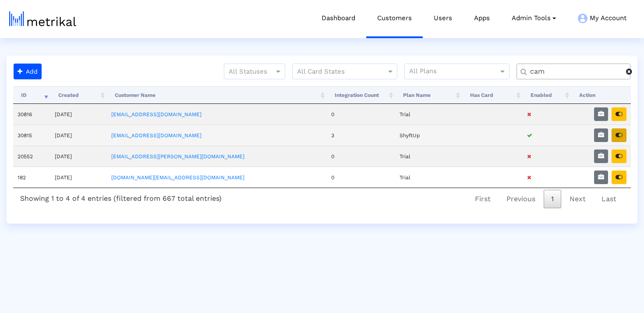 Image resolution: width=644 pixels, height=313 pixels. Describe the element at coordinates (577, 199) in the screenshot. I see `a: Next` at that location.